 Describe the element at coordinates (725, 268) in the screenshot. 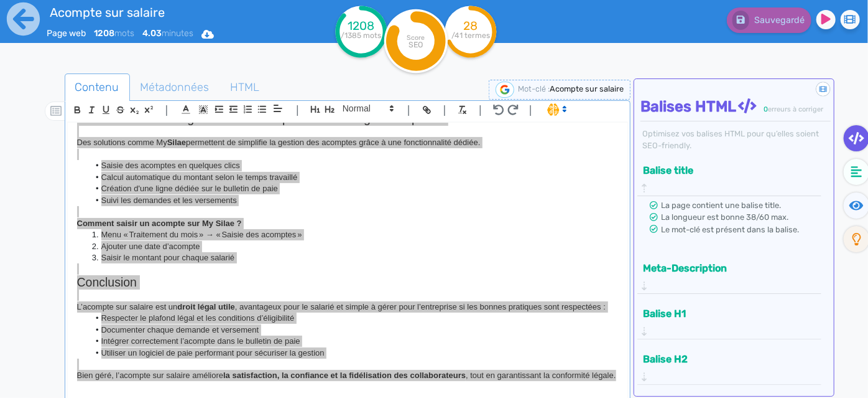

I see `button: Meta-Description` at that location.